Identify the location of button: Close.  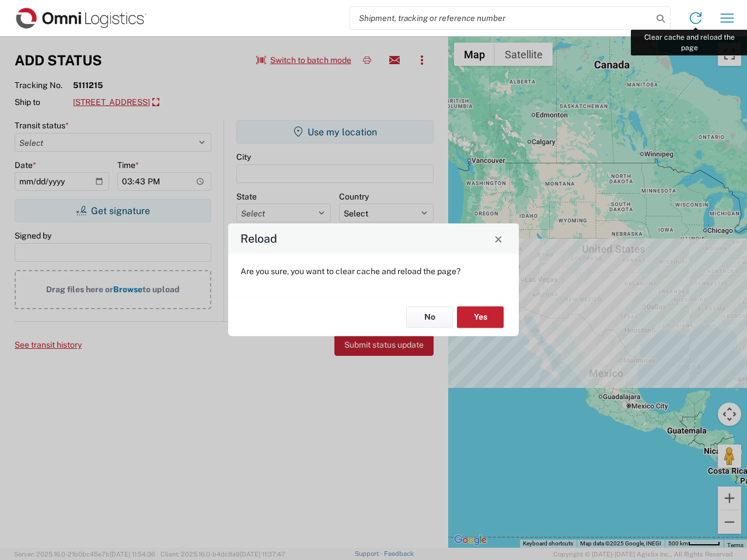
(498, 239).